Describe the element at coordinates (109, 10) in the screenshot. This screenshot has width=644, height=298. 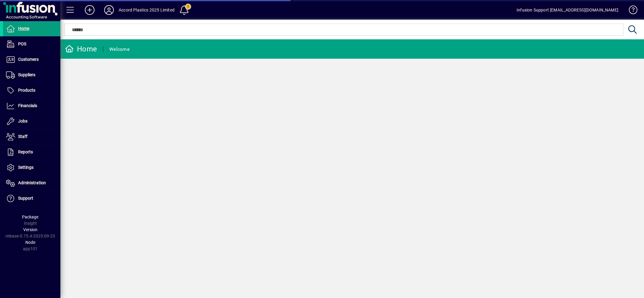
I see `button: Profile` at that location.